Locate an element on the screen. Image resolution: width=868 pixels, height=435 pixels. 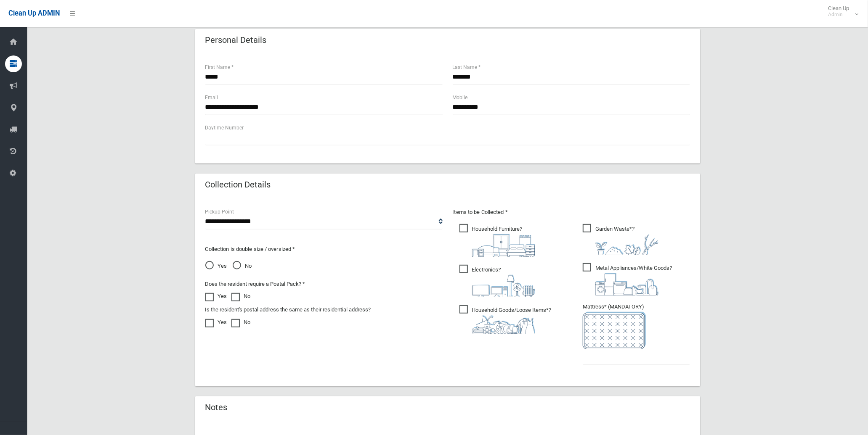
span: No is located at coordinates (243, 266).